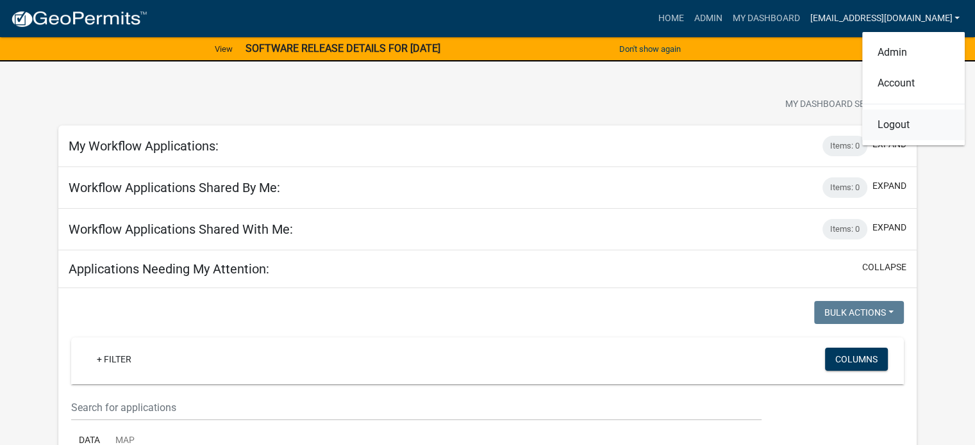  Describe the element at coordinates (144, 146) in the screenshot. I see `h5: My Workflow Applications:` at that location.